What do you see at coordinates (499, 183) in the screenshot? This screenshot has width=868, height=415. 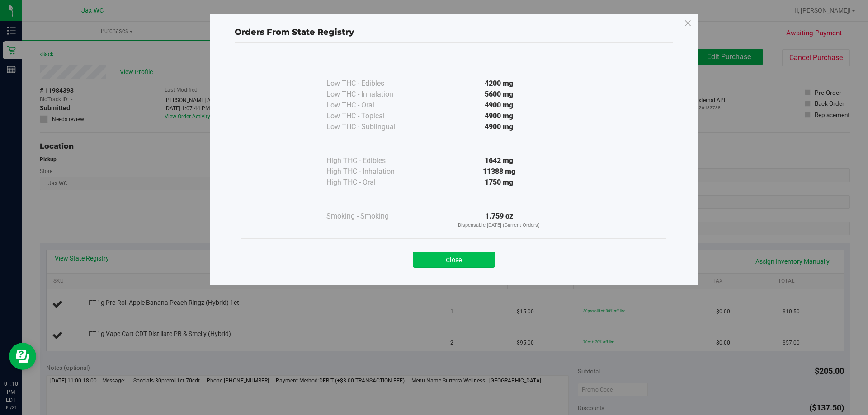 I see `div: 1750 mg` at bounding box center [499, 183].